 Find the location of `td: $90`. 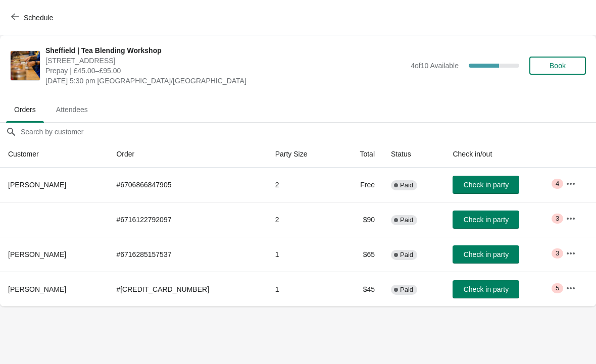

td: $90 is located at coordinates (360, 219).